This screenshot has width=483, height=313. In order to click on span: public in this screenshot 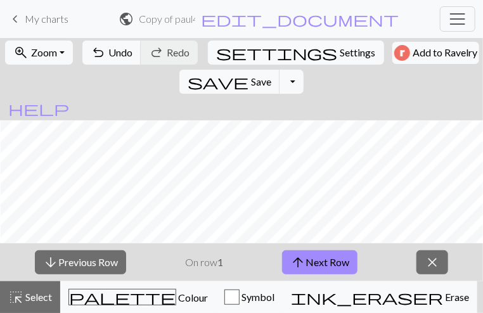, I will do `click(127, 19)`.